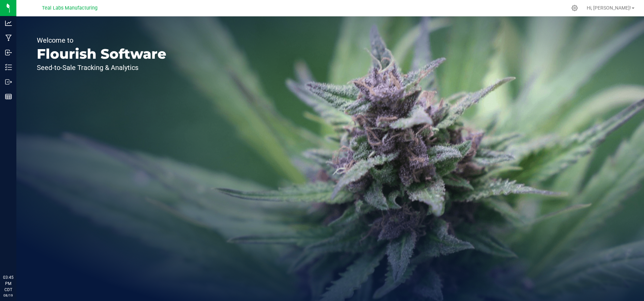  Describe the element at coordinates (102, 54) in the screenshot. I see `p: Flourish Software` at that location.